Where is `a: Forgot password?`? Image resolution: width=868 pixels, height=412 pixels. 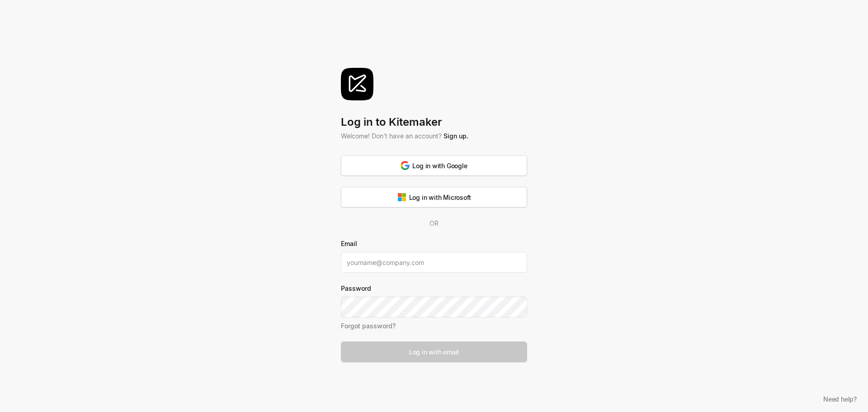
a: Forgot password? is located at coordinates (368, 325).